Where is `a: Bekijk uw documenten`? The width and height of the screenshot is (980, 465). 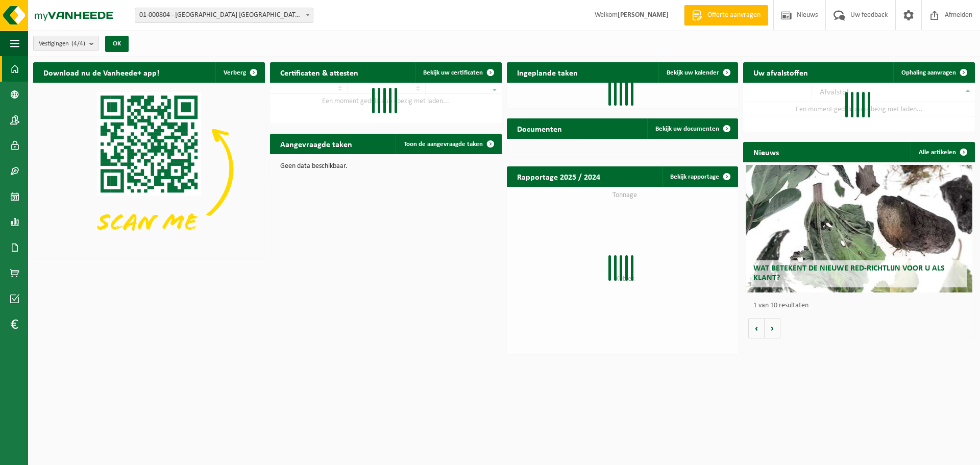 a: Bekijk uw documenten is located at coordinates (692, 129).